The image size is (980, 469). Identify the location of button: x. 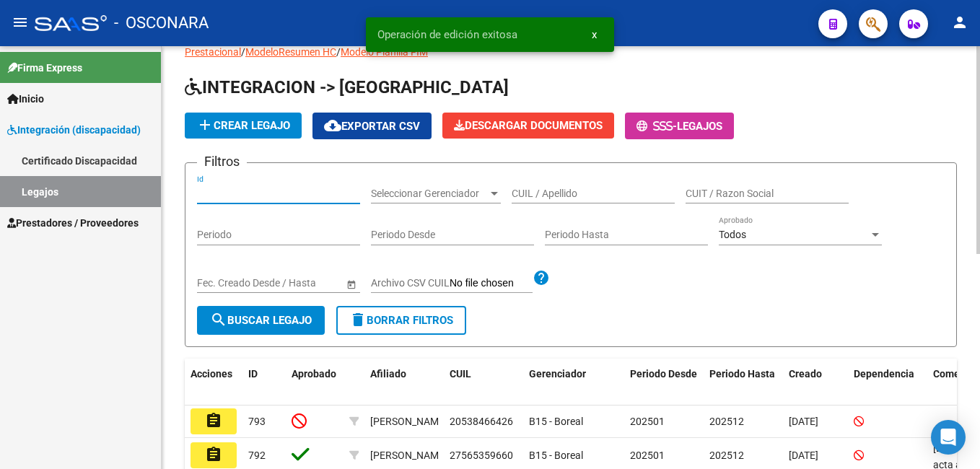
(594, 35).